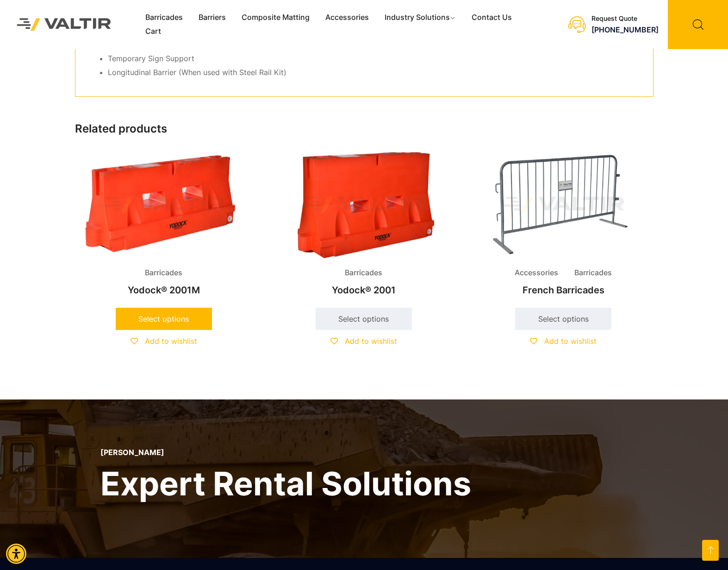  What do you see at coordinates (563, 205) in the screenshot?
I see `img: A metal barricade with vertical bars and a sign labeled "VALTIR" in the center.` at bounding box center [563, 205].